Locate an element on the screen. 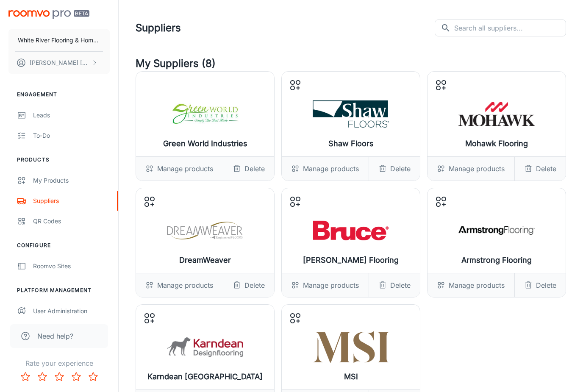 This screenshot has height=392, width=583. input: Search all suppliers... is located at coordinates (510, 28).